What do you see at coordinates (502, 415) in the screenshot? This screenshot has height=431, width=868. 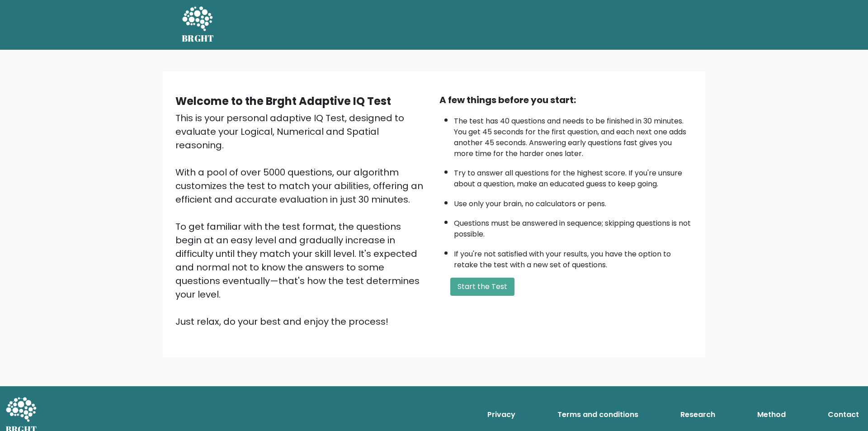 I see `a: Privacy` at bounding box center [502, 415].